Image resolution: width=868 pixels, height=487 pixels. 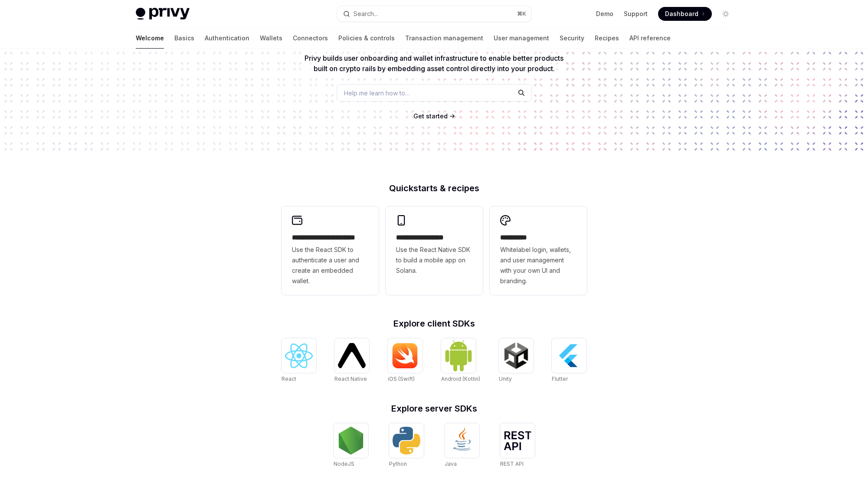 I want to click on span: Use the React Native SDK to build a mobile app on Solana., so click(x=434, y=260).